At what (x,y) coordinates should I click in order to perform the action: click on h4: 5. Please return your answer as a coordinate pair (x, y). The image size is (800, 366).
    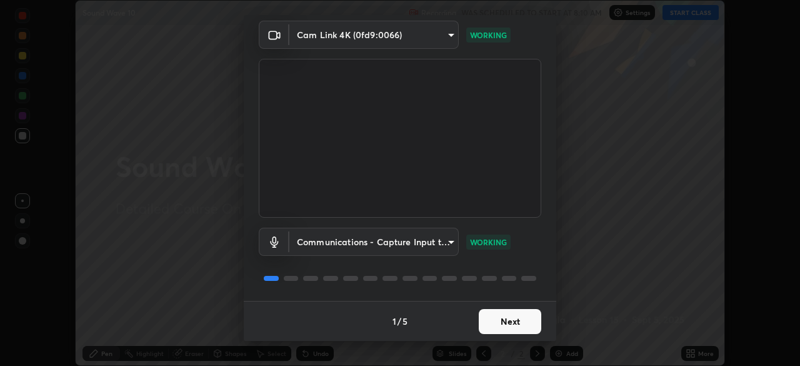
    Looking at the image, I should click on (405, 321).